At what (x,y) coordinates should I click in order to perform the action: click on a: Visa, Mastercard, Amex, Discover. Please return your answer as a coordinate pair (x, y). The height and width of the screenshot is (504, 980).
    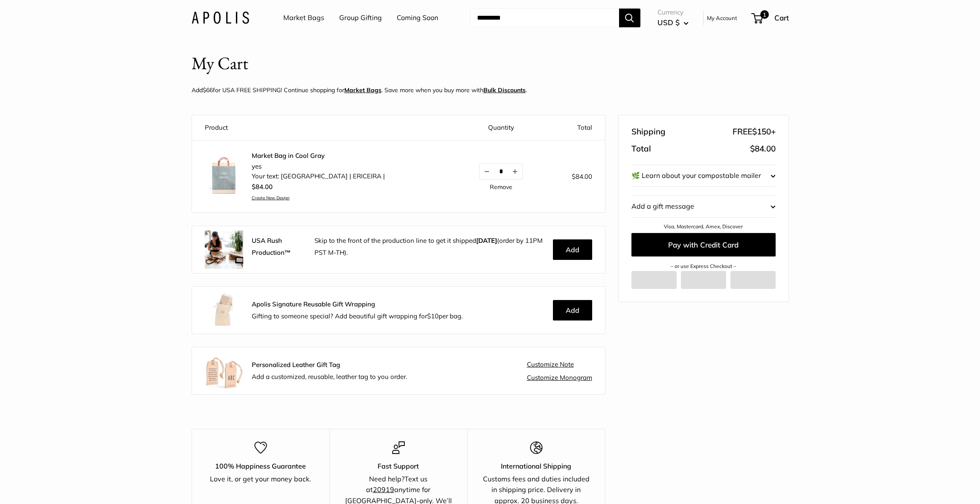
    Looking at the image, I should click on (703, 226).